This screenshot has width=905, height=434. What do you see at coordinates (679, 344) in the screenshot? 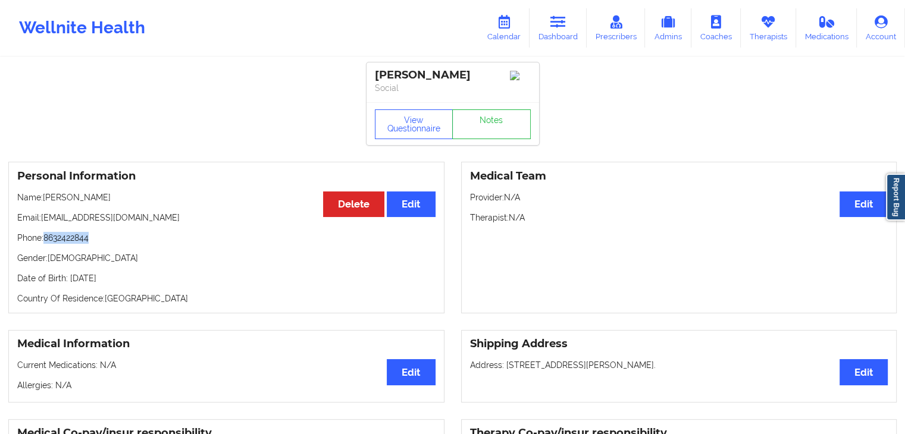
I see `h3: Shipping Address` at bounding box center [679, 344].